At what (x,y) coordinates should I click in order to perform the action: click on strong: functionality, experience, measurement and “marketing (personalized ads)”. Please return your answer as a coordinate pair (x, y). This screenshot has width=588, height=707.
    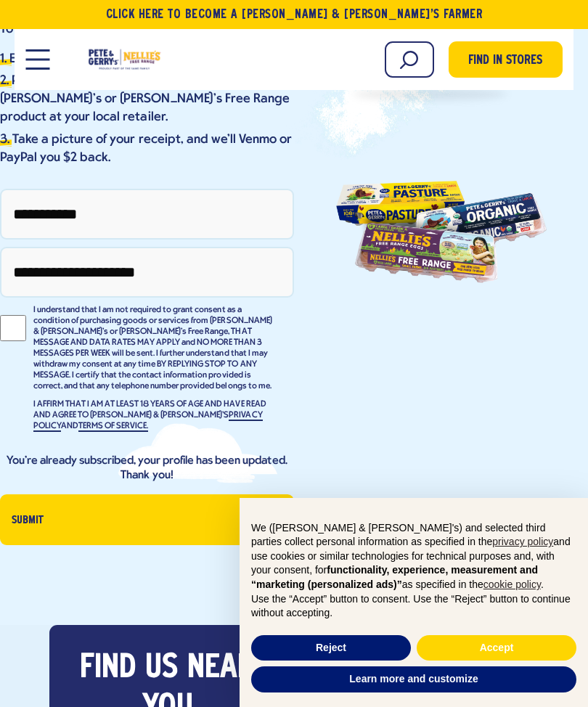
    Looking at the image, I should click on (394, 577).